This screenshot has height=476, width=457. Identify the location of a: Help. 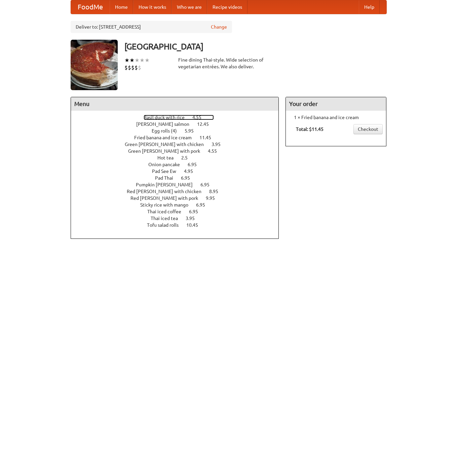
(369, 7).